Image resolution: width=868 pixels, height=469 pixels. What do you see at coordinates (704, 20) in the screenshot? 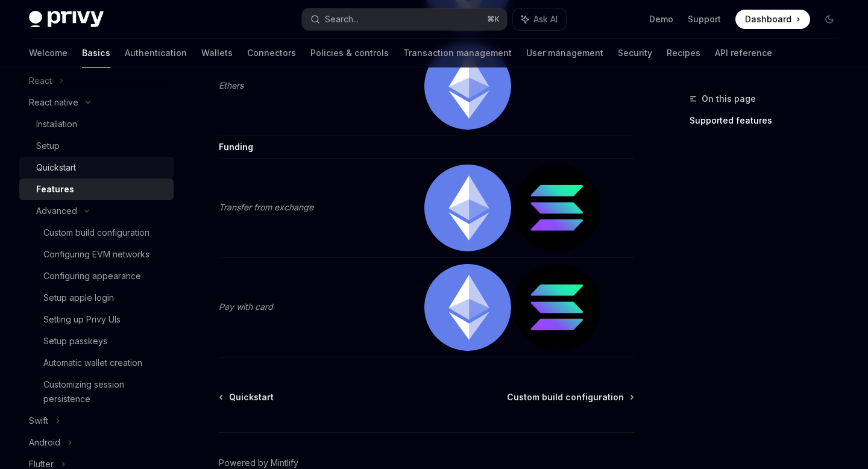
I see `a: Support` at bounding box center [704, 20].